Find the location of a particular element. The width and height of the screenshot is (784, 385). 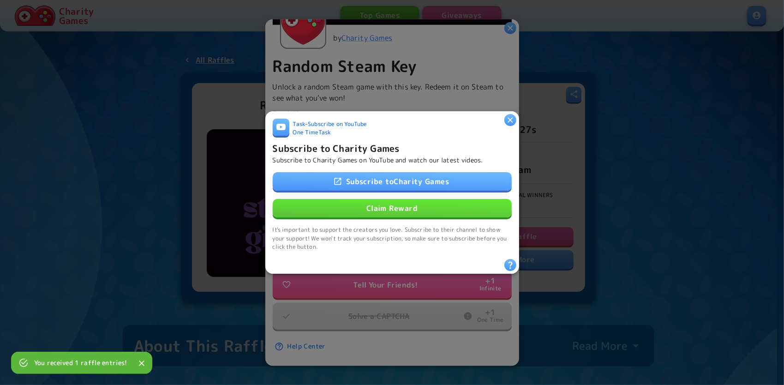

a: Subscribe toCharity Games is located at coordinates (392, 181).